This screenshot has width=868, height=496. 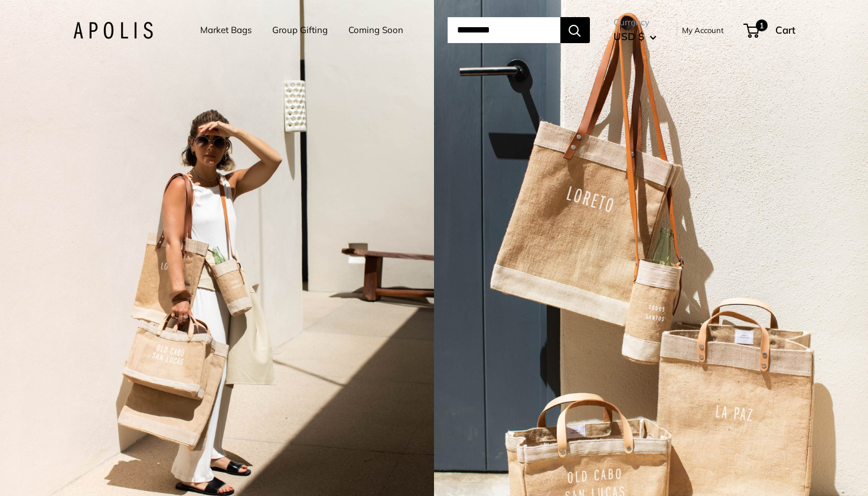 What do you see at coordinates (770, 30) in the screenshot?
I see `a: 1 Cart` at bounding box center [770, 30].